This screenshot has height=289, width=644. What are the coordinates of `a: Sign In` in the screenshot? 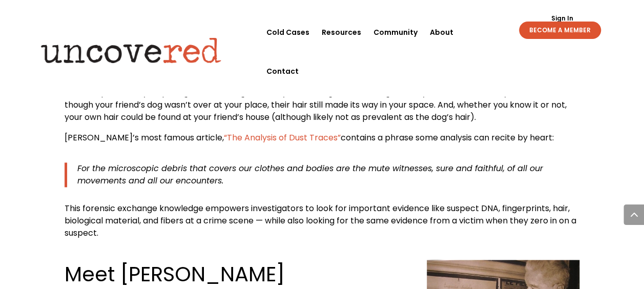 It's located at (562, 18).